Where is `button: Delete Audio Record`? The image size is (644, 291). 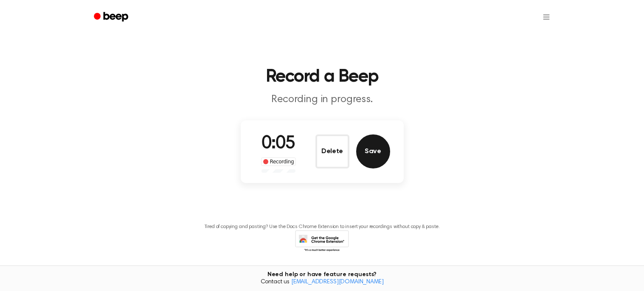 button: Delete Audio Record is located at coordinates (332, 151).